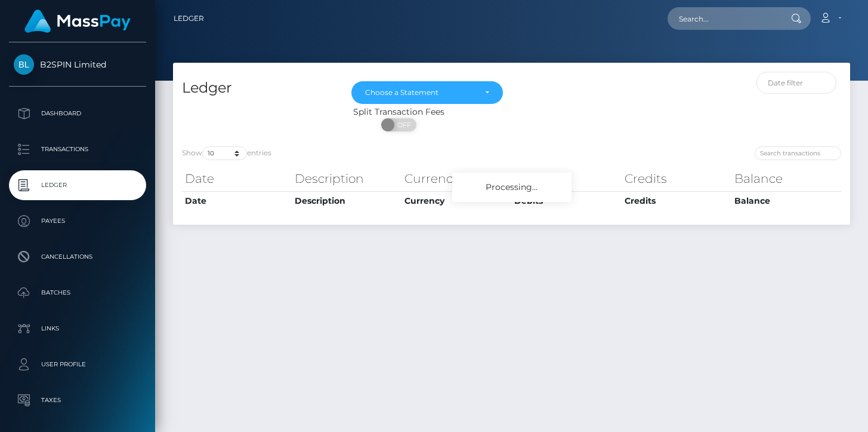 Image resolution: width=868 pixels, height=432 pixels. I want to click on select: Showentries, so click(225, 153).